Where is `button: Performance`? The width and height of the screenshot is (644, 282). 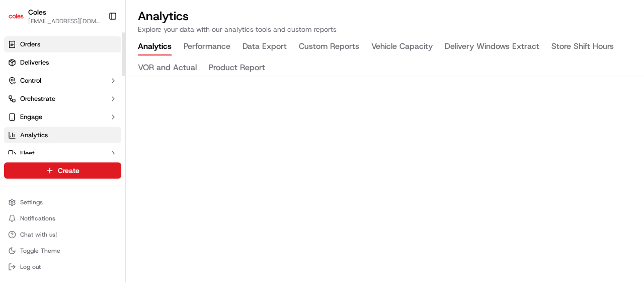
button: Performance is located at coordinates (207, 47).